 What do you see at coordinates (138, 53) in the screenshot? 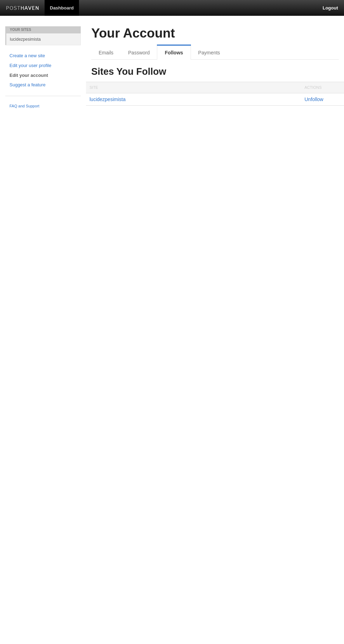
I see `a: Password` at bounding box center [138, 53].